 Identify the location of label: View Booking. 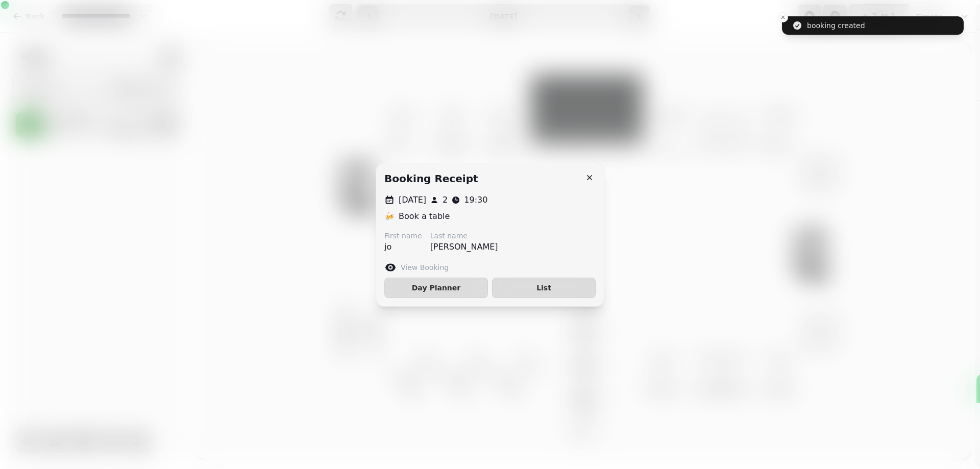
(425, 267).